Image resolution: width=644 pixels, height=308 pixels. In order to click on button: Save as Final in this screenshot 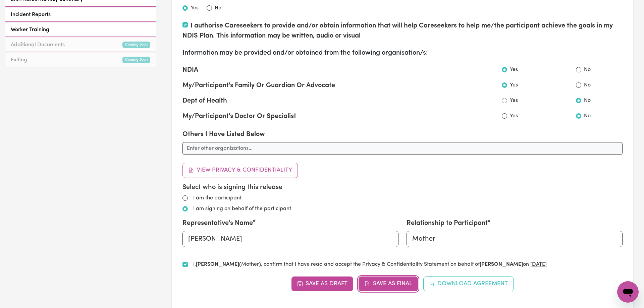, I will do `click(388, 283)`.